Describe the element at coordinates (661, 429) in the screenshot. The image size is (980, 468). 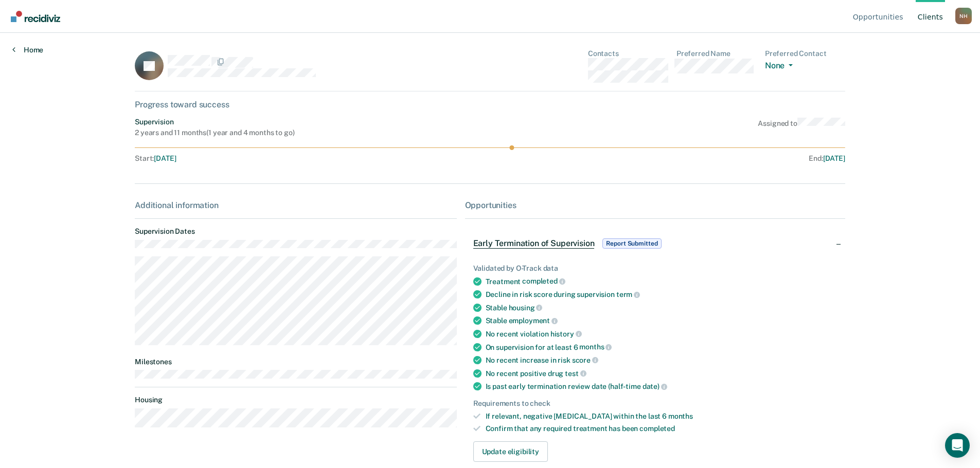
I see `div: Confirm that any required treatment has been` at that location.